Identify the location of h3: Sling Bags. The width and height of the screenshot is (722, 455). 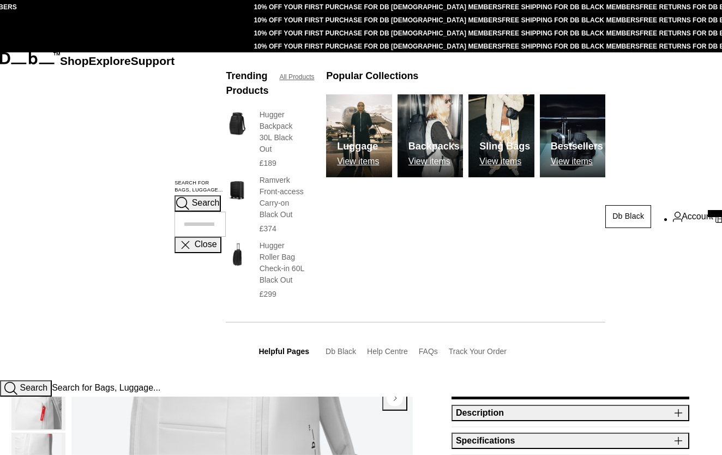
(504, 146).